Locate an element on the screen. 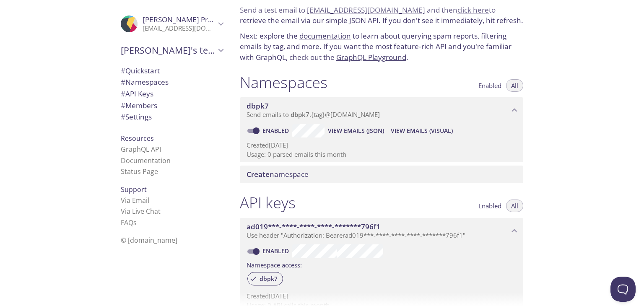 The height and width of the screenshot is (306, 644). div: API Keys is located at coordinates (172, 94).